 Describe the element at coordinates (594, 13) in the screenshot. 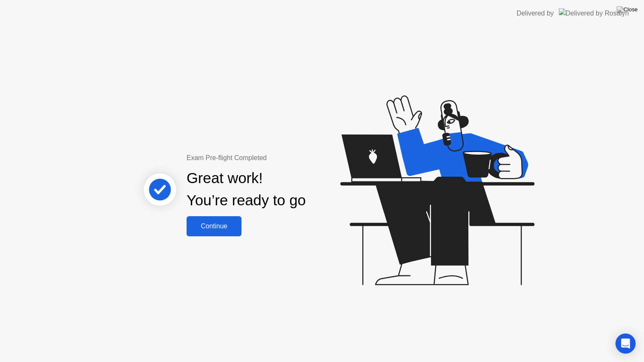

I see `img: Delivered by Rosalyn` at that location.